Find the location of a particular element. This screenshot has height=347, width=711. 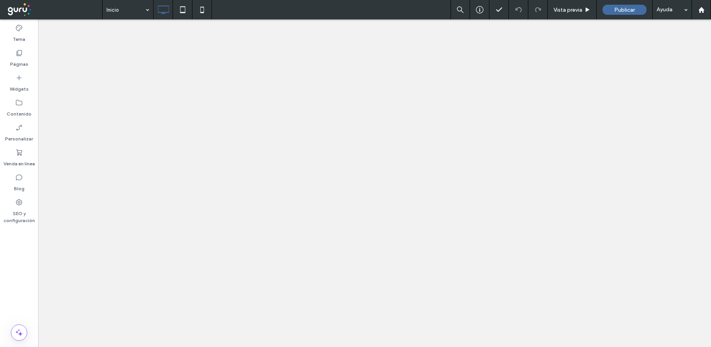

label: Venda en línea is located at coordinates (19, 162).